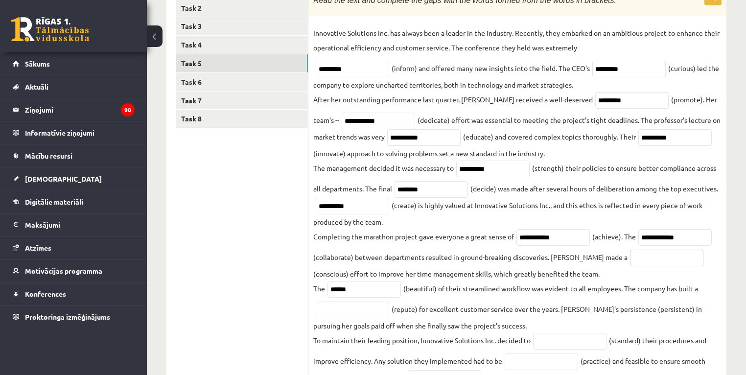  What do you see at coordinates (73, 110) in the screenshot?
I see `a: Ziņojumi90` at bounding box center [73, 110].